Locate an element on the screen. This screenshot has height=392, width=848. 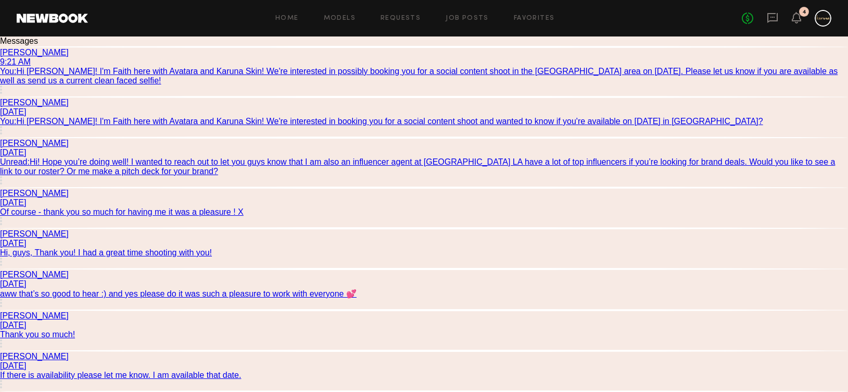
a: Requests is located at coordinates (400, 18).